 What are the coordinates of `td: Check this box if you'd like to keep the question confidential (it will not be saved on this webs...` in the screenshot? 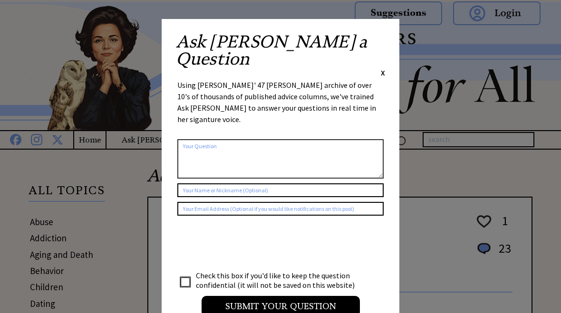 It's located at (280, 281).